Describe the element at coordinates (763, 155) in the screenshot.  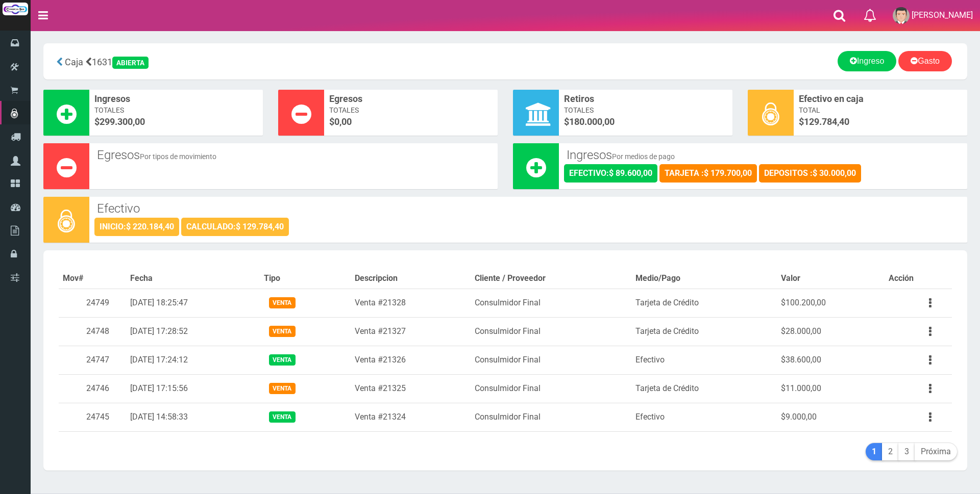
I see `h3: Ingresos` at that location.